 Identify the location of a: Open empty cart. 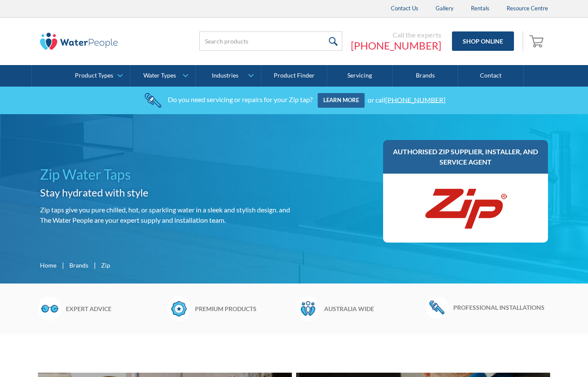
(537, 41).